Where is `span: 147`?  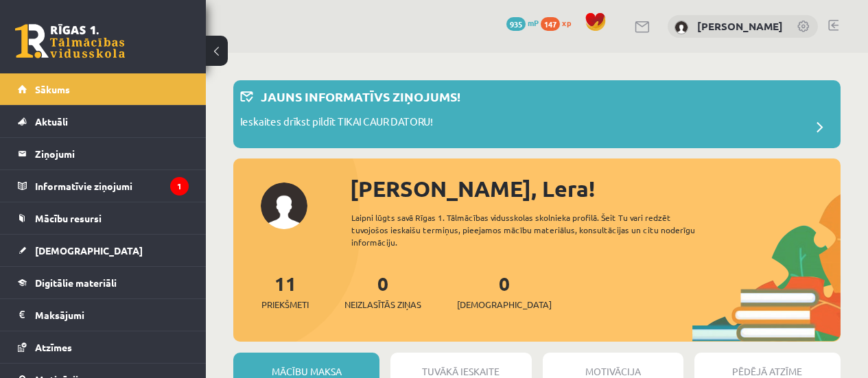 span: 147 is located at coordinates (550, 24).